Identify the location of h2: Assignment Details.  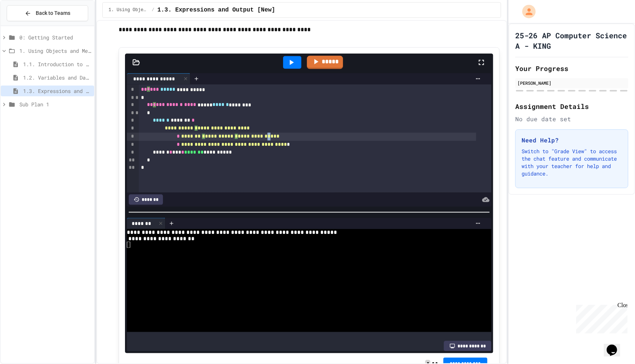
(572, 107).